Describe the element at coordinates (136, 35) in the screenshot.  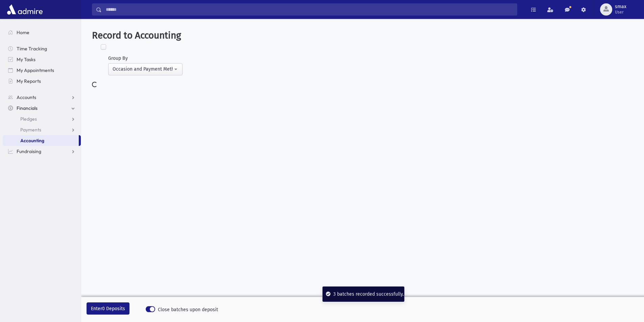
I see `span: Record to Accounting` at that location.